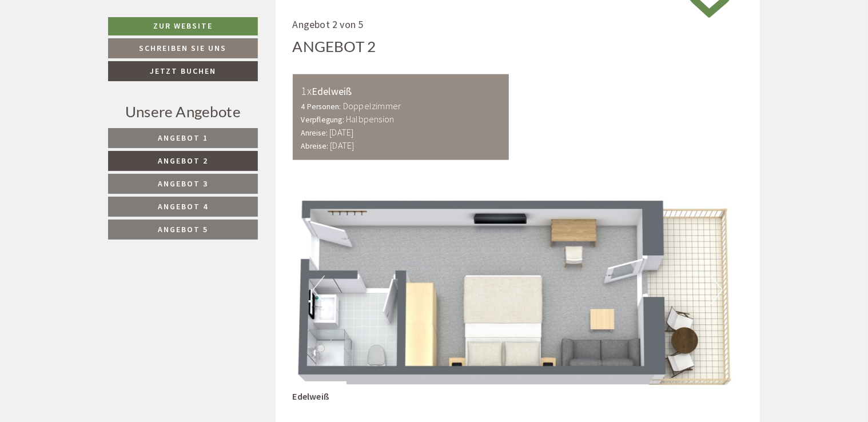  Describe the element at coordinates (318, 290) in the screenshot. I see `button: Previous` at that location.